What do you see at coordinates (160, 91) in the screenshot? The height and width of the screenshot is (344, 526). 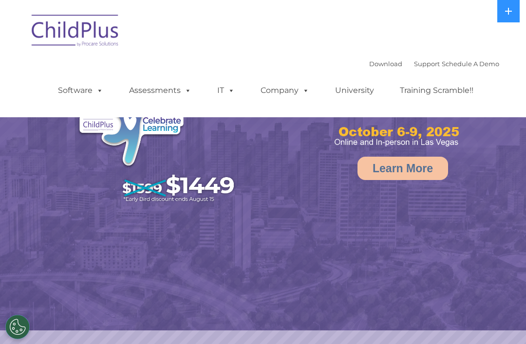 I see `a: Assessments` at bounding box center [160, 91].